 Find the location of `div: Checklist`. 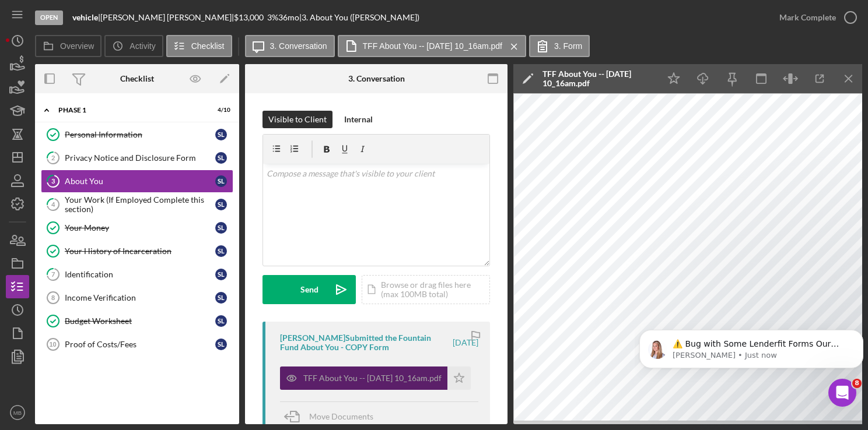

div: Checklist is located at coordinates (137, 79).